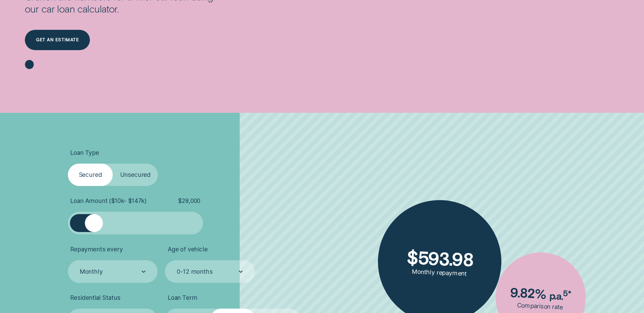  I want to click on div: Monthly, so click(92, 272).